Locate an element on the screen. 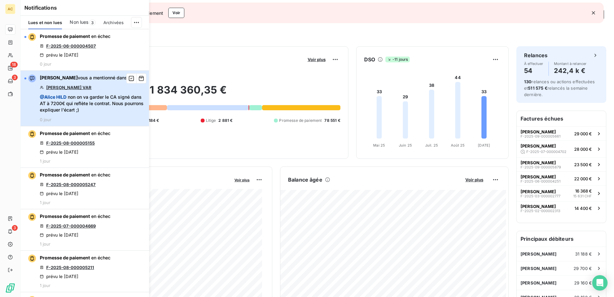 This screenshot has width=614, height=297. h6: DSO is located at coordinates (370, 59).